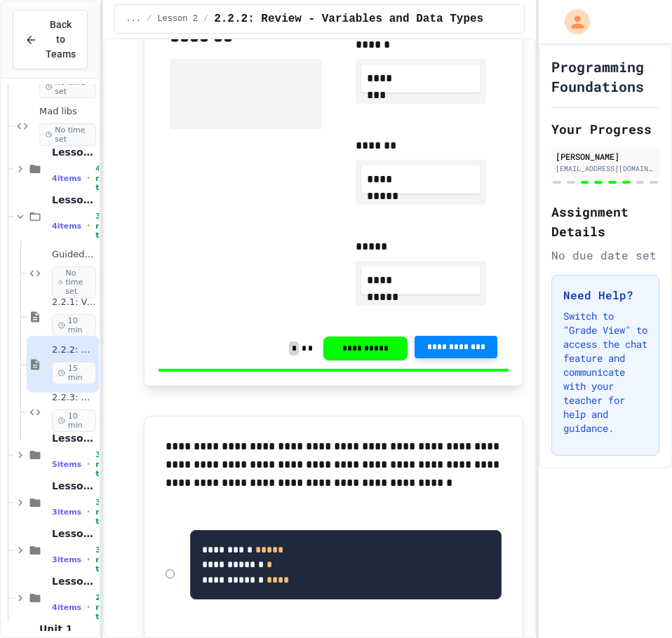 This screenshot has height=638, width=672. I want to click on div: No due date set, so click(606, 256).